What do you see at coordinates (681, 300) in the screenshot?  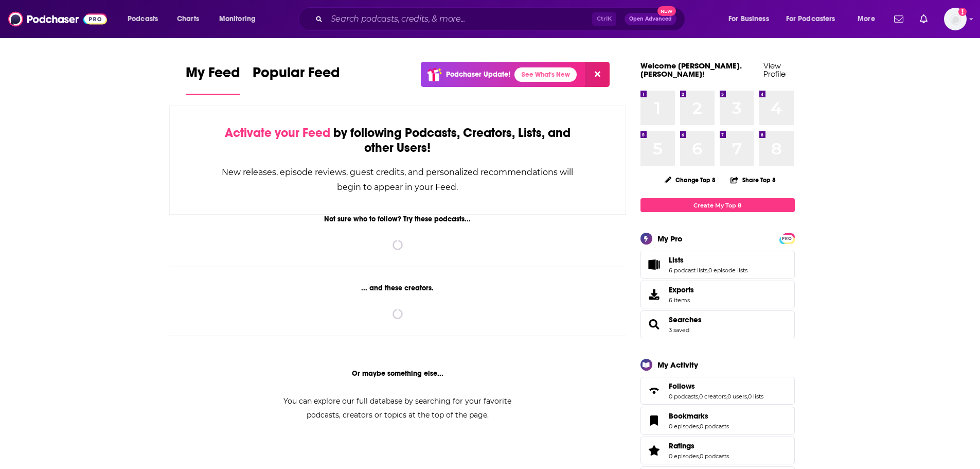 I see `span: 6 items` at bounding box center [681, 300].